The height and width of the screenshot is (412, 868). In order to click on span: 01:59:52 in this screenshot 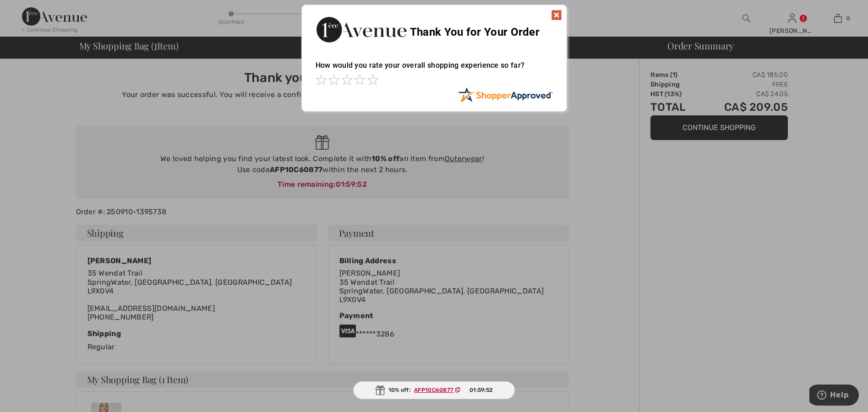, I will do `click(481, 390)`.